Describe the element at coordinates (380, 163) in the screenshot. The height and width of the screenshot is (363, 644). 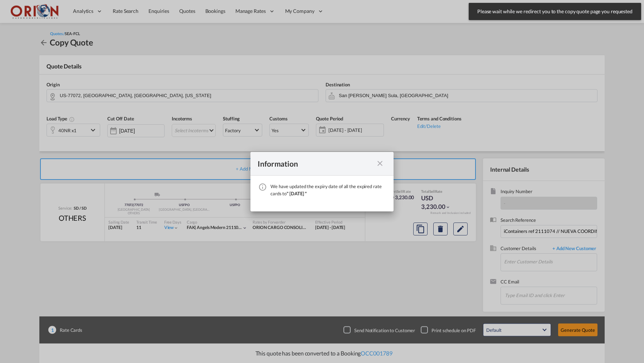
I see `md-icon: icon-close fg-AAA8AD cursor` at that location.